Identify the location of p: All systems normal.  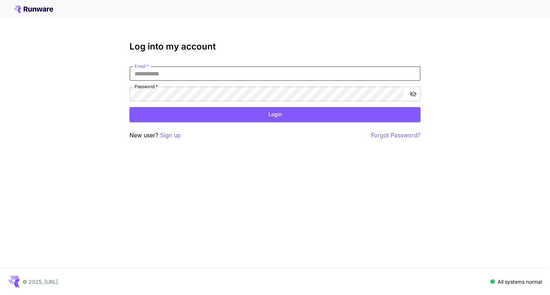
(520, 281).